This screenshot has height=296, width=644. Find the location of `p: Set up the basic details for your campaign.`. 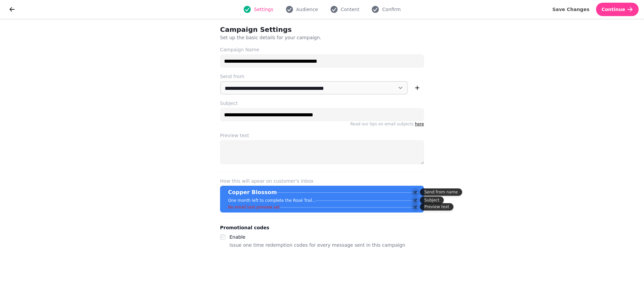

p: Set up the basic details for your campaign. is located at coordinates (306, 37).